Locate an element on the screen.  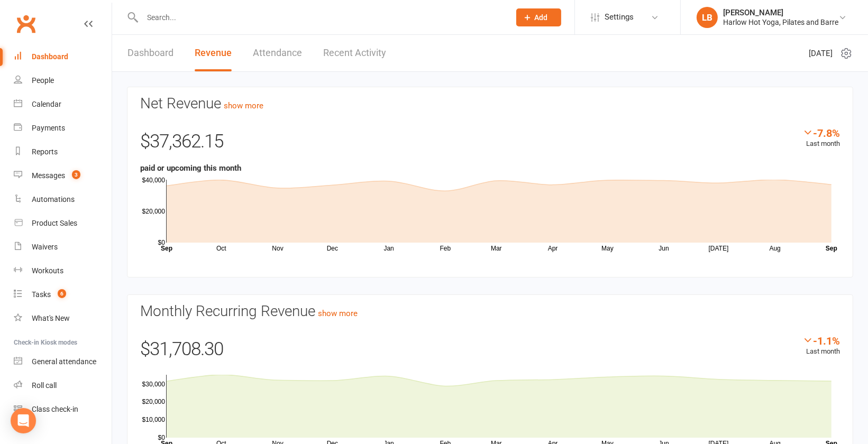
div: Product Sales is located at coordinates (55, 223).